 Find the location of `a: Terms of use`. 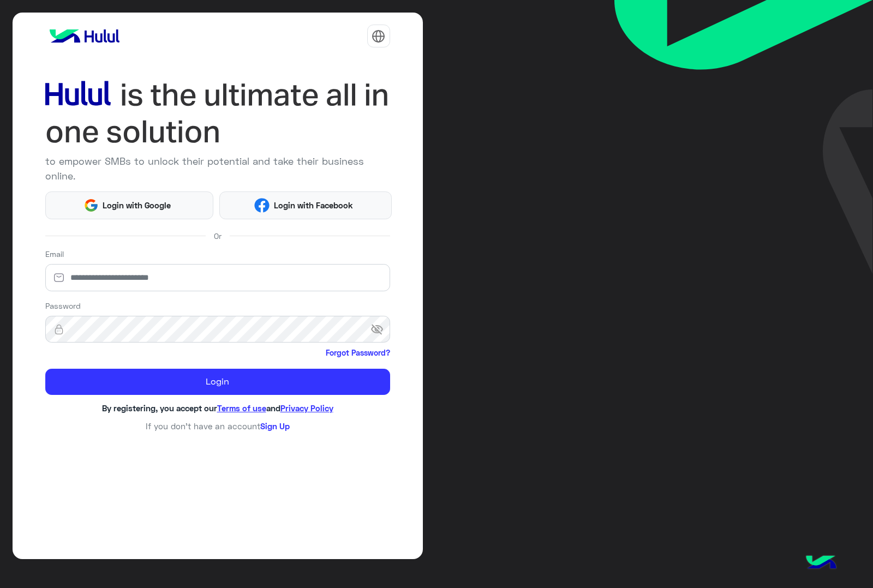

a: Terms of use is located at coordinates (242, 408).